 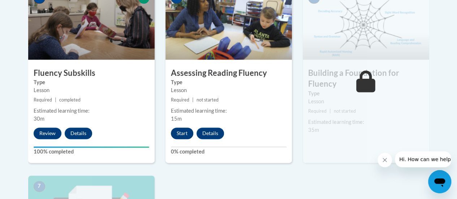 I want to click on label: 0% completed, so click(x=229, y=152).